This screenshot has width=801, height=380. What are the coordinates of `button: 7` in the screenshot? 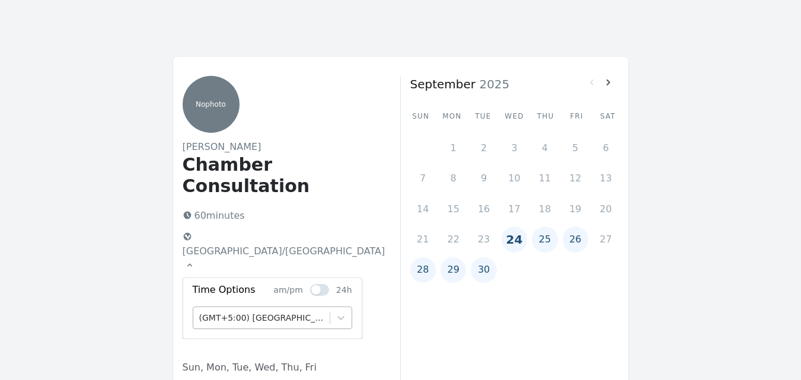 It's located at (423, 178).